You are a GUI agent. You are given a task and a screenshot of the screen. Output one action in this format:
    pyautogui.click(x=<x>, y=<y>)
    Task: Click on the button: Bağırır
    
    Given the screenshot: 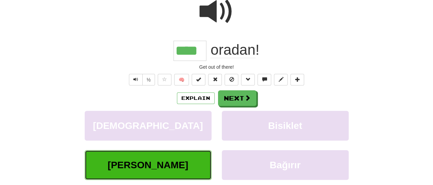 What is the action you would take?
    pyautogui.click(x=285, y=165)
    